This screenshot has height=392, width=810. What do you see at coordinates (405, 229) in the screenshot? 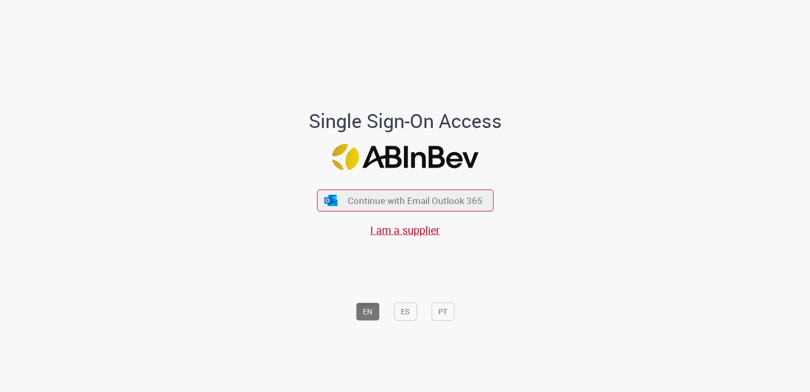
I see `span: I am a supplier` at bounding box center [405, 229].